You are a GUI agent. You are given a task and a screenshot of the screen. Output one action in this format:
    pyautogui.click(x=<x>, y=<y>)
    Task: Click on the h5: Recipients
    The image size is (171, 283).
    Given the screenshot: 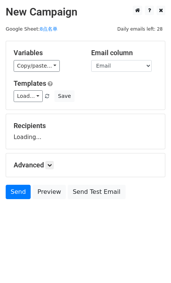 What is the action you would take?
    pyautogui.click(x=85, y=126)
    